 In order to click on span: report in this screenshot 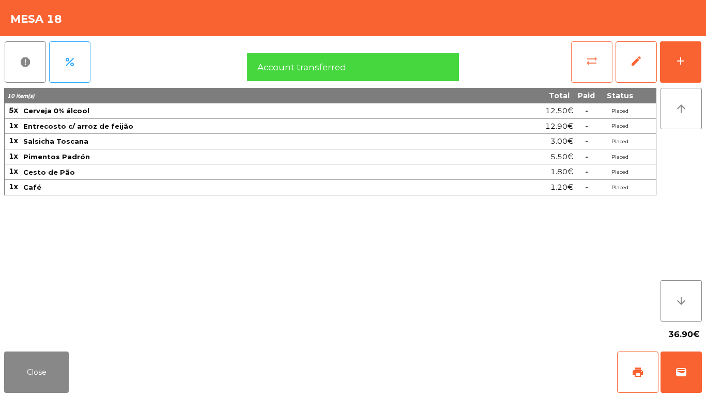, I will do `click(25, 62)`.